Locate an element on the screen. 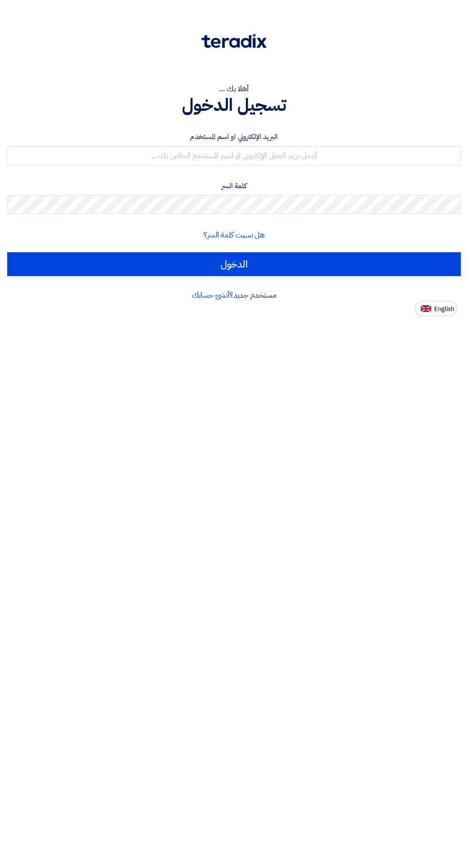  div: مستخدم جديد؟ is located at coordinates (234, 295).